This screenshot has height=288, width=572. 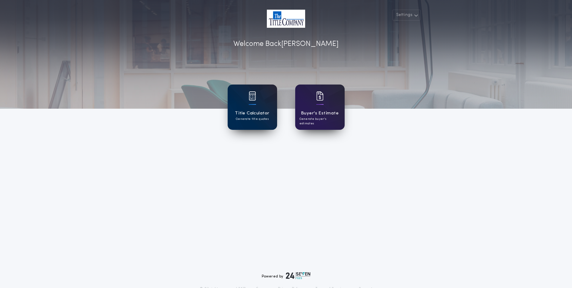 What do you see at coordinates (252, 113) in the screenshot?
I see `h1: Title Calculator` at bounding box center [252, 113].